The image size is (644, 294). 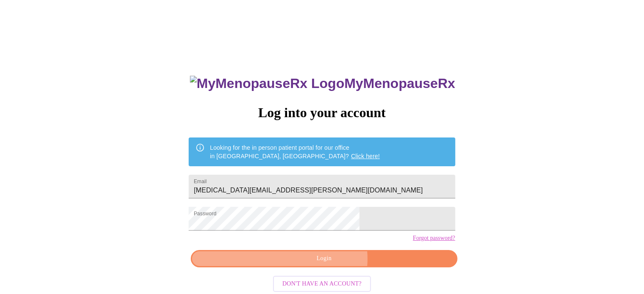 I want to click on a: Forgot password?, so click(x=434, y=238).